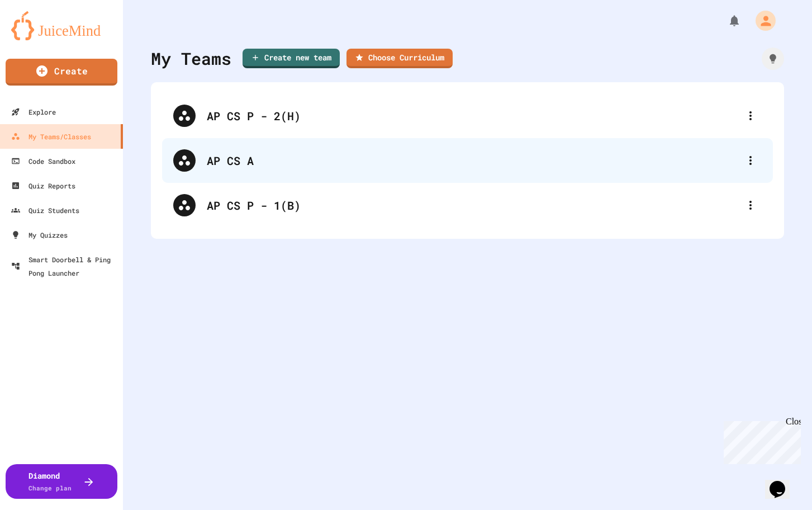 The height and width of the screenshot is (510, 812). Describe the element at coordinates (41, 37) in the screenshot. I see `div: Chat with us now!Close` at that location.